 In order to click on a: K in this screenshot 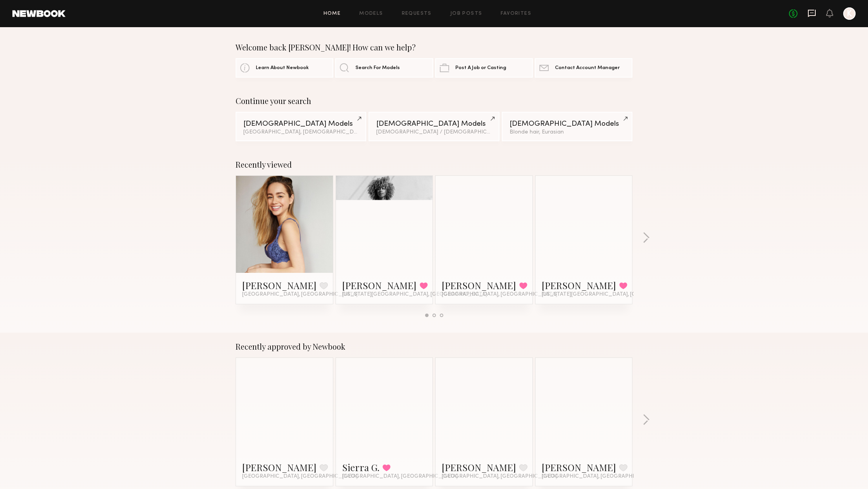, I will do `click(850, 14)`.